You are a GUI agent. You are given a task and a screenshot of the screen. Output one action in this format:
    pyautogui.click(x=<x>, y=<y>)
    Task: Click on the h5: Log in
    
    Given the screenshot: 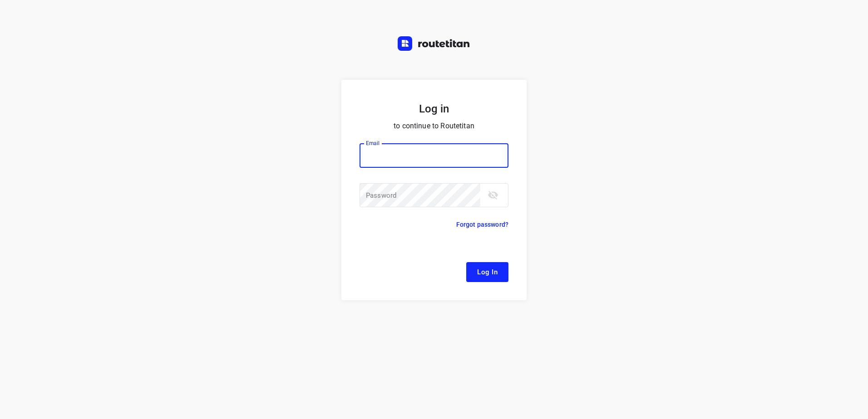 What is the action you would take?
    pyautogui.click(x=434, y=109)
    